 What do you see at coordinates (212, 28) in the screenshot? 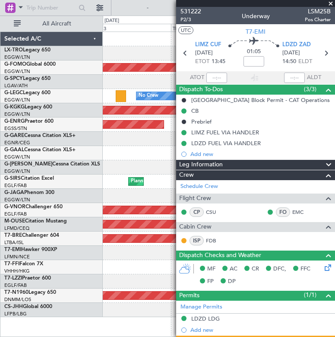
I see `div: Thu 14` at bounding box center [212, 28].